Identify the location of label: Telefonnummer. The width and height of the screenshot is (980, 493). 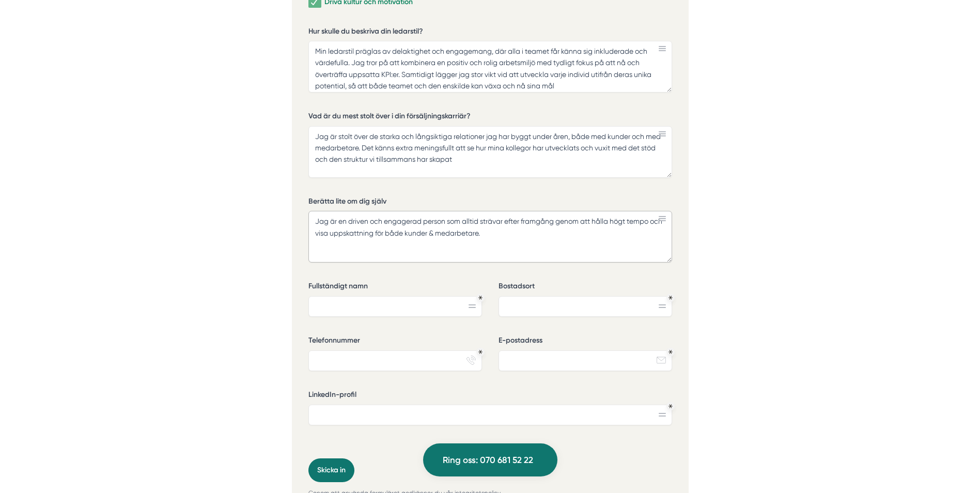
(396, 341).